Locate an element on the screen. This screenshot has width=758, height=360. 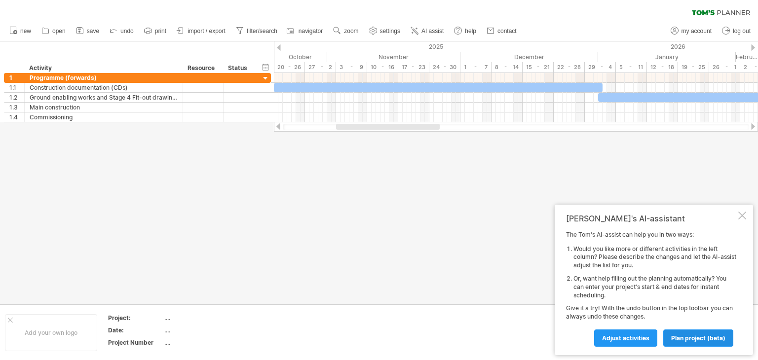
div: 24 - 30 is located at coordinates (445, 67).